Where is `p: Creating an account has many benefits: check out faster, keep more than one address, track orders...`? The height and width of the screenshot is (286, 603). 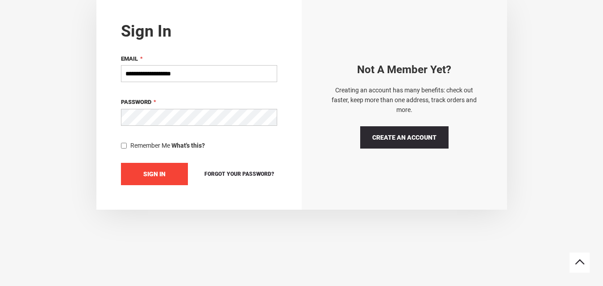 p: Creating an account has many benefits: check out faster, keep more than one address, track orders... is located at coordinates (405, 100).